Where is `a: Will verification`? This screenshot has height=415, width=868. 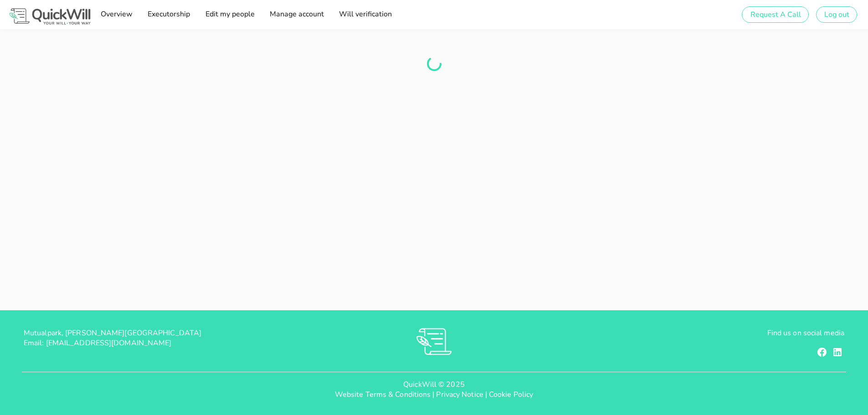 a: Will verification is located at coordinates (365, 14).